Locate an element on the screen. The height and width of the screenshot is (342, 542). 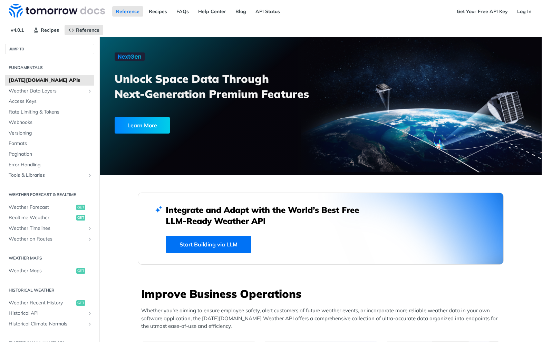
a: Access Keys is located at coordinates (50, 101).